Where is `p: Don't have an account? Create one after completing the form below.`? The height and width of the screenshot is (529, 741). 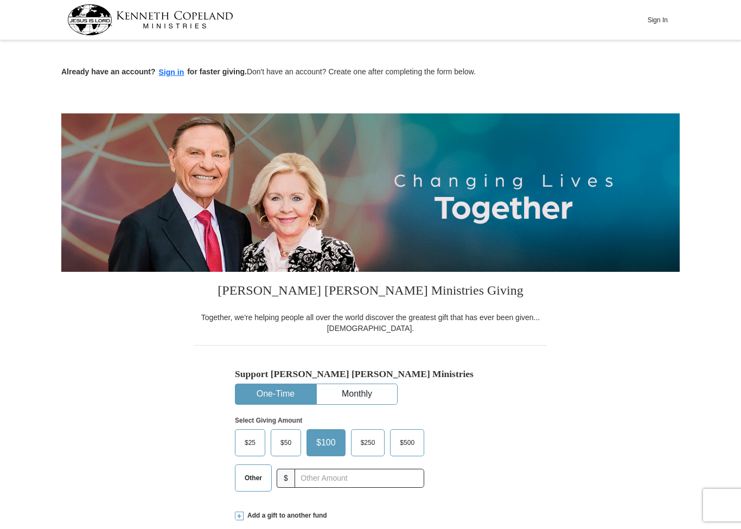 p: Don't have an account? Create one after completing the form below. is located at coordinates (371, 72).